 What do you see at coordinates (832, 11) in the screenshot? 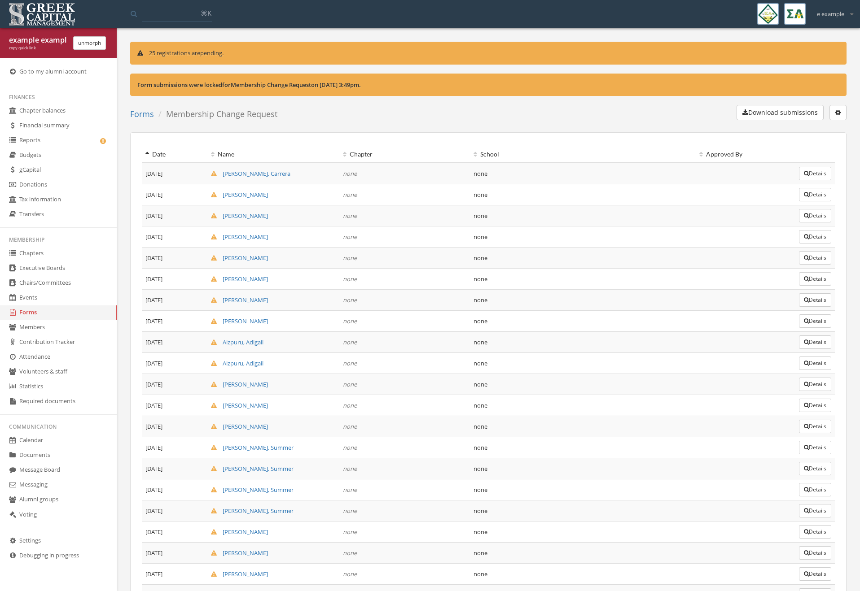
I see `div: e example` at bounding box center [832, 11].